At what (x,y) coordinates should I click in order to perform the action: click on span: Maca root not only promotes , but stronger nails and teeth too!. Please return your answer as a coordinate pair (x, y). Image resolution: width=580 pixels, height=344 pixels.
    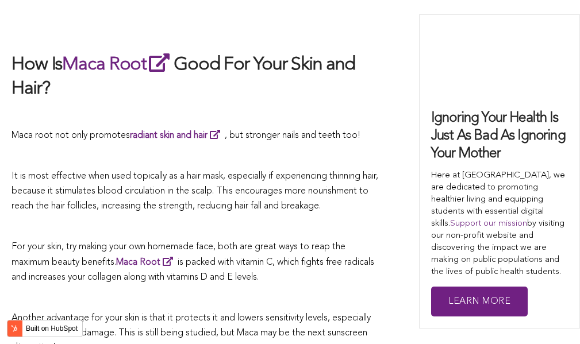
    Looking at the image, I should click on (186, 136).